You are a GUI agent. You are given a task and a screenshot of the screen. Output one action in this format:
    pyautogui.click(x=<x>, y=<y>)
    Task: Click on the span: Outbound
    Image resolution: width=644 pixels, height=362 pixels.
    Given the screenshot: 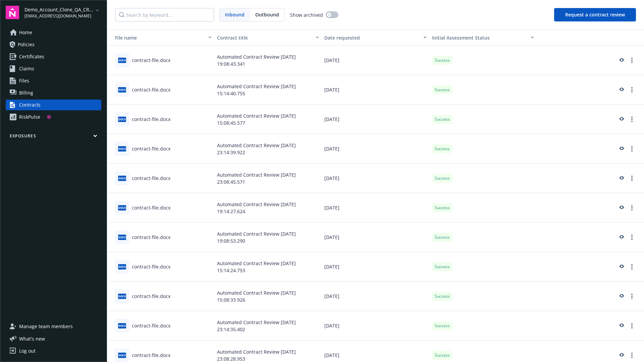 What is the action you would take?
    pyautogui.click(x=267, y=15)
    